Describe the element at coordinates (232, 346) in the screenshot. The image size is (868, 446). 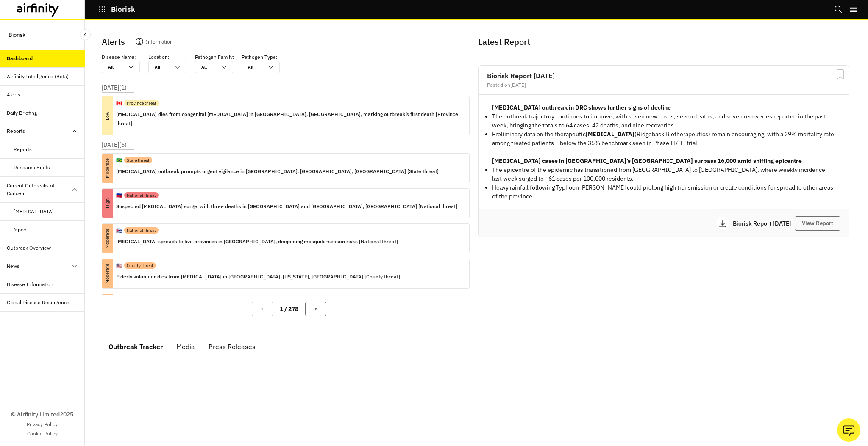
I see `div: Press Releases` at that location.